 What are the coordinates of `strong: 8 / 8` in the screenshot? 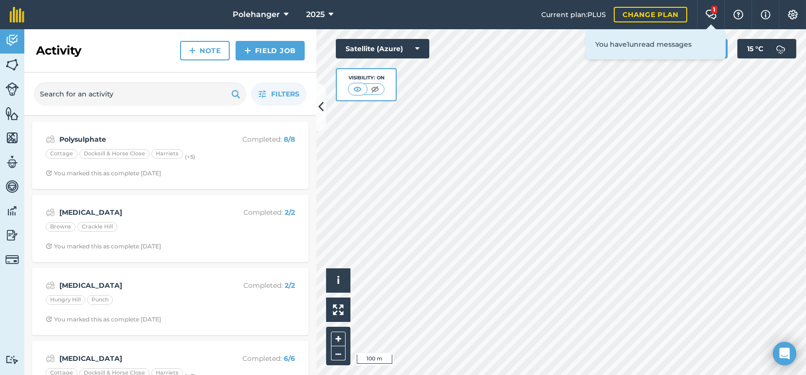 It's located at (289, 139).